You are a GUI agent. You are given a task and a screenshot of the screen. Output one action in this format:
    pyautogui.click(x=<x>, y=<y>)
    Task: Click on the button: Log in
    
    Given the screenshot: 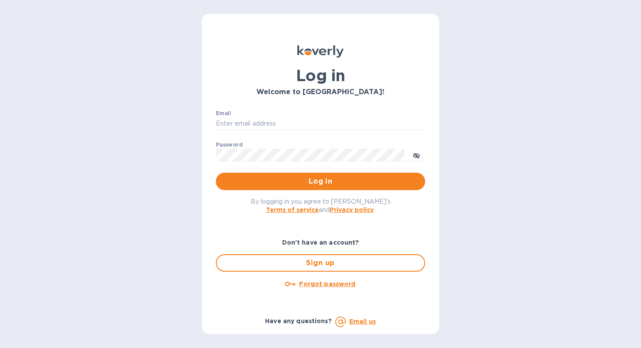 What is the action you would take?
    pyautogui.click(x=321, y=181)
    